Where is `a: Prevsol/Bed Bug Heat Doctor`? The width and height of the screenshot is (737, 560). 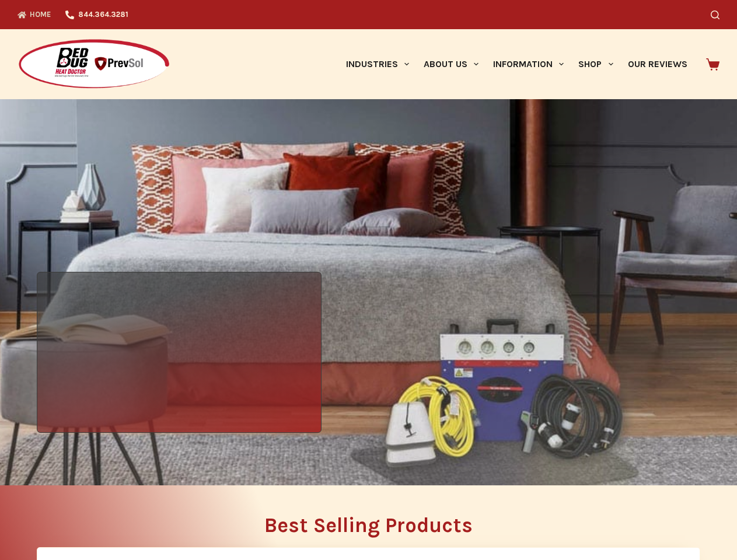
a: Prevsol/Bed Bug Heat Doctor is located at coordinates (94, 64).